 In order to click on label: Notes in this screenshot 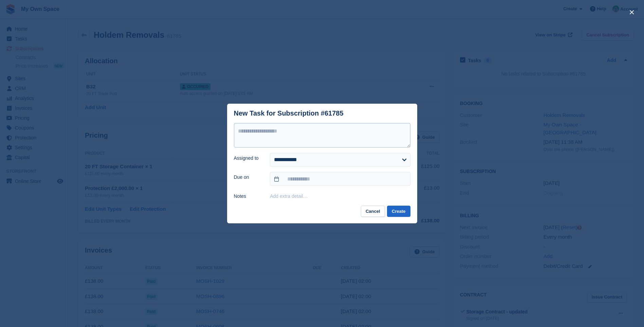, I will do `click(248, 196)`.